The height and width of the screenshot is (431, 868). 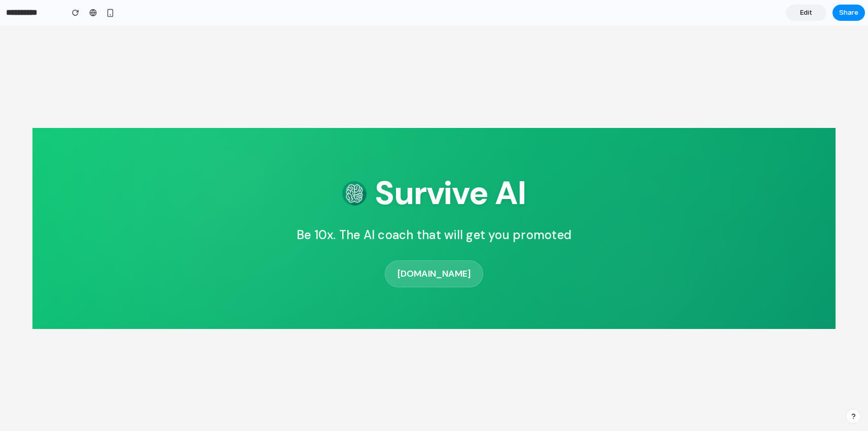 I want to click on a: Edit, so click(x=806, y=13).